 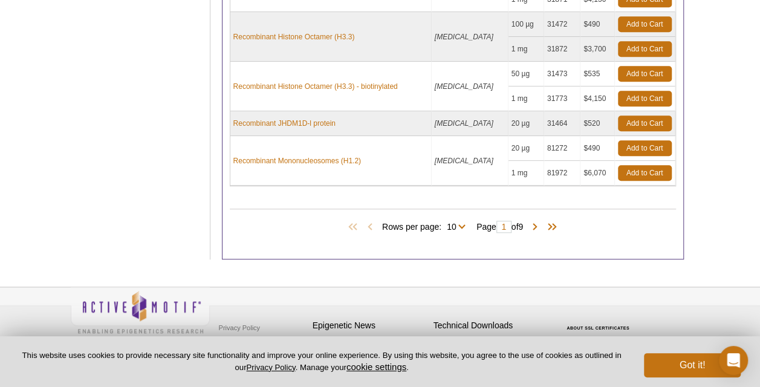 What do you see at coordinates (453, 209) in the screenshot?
I see `h2: Products (82)` at bounding box center [453, 209].